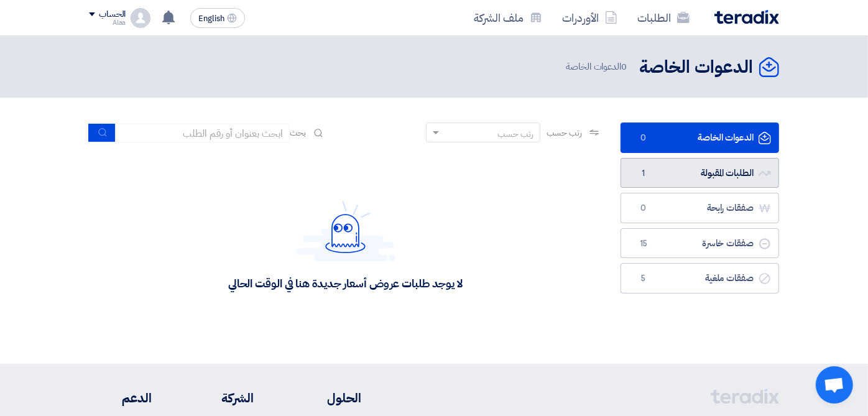  I want to click on span: 15, so click(644, 244).